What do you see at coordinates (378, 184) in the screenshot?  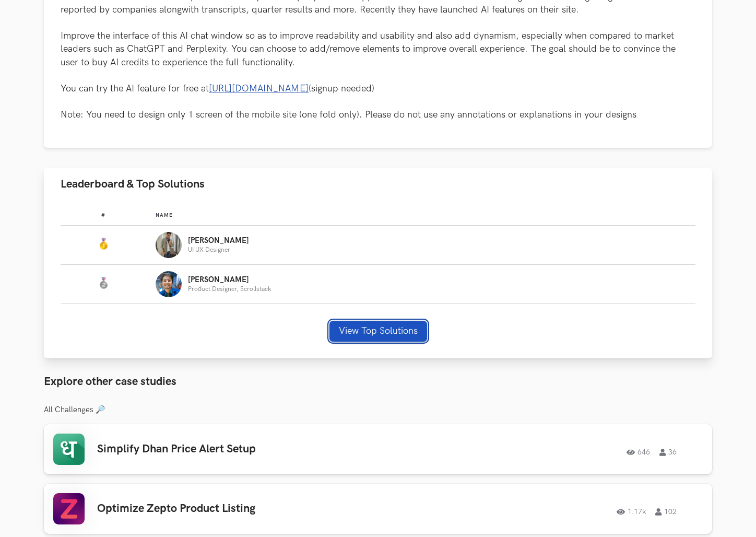 I see `button: Leaderboard & Top Solutions` at bounding box center [378, 184].